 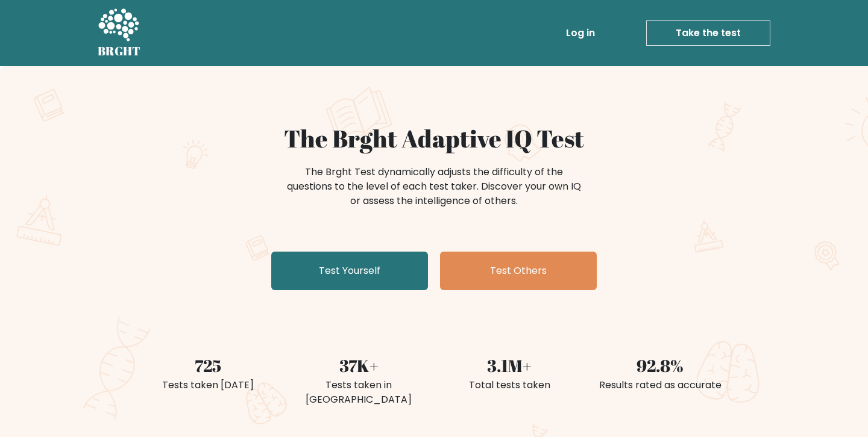 I want to click on div: 725, so click(x=208, y=366).